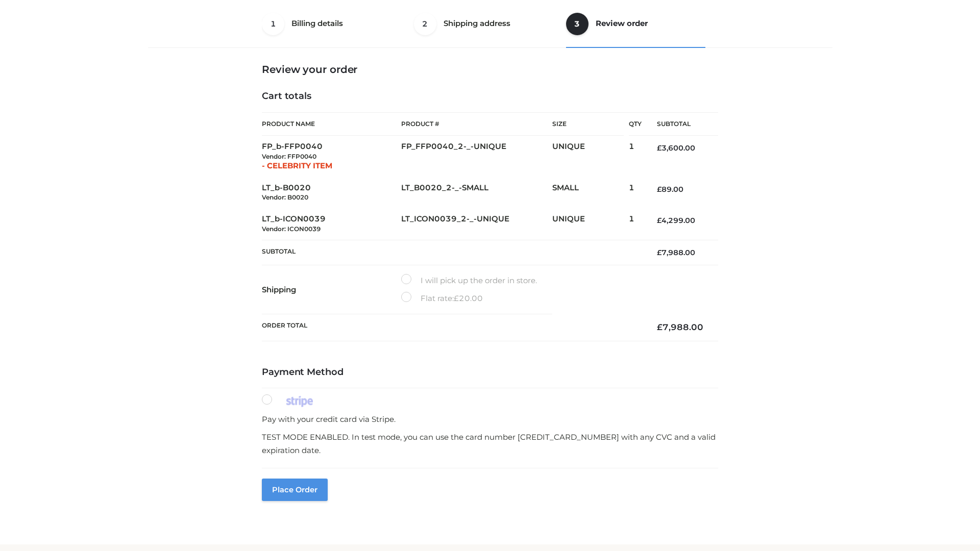 The height and width of the screenshot is (551, 980). What do you see at coordinates (490, 419) in the screenshot?
I see `p: Pay with your credit card via Stripe.` at bounding box center [490, 419].